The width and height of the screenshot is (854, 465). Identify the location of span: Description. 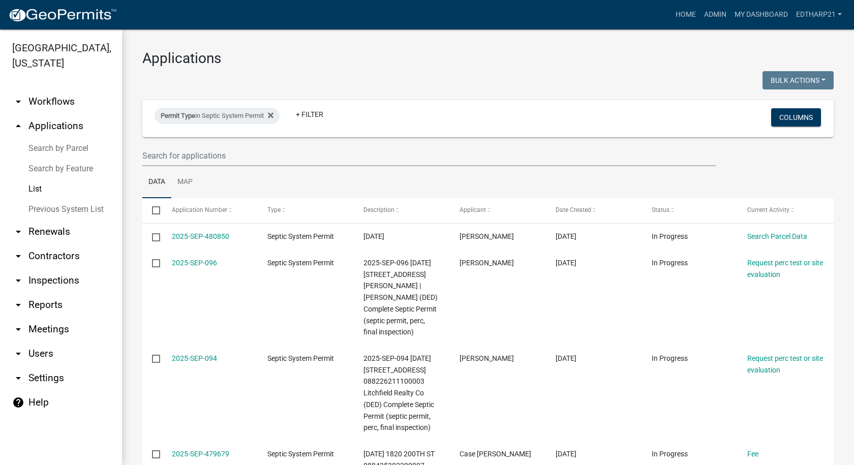
(379, 210).